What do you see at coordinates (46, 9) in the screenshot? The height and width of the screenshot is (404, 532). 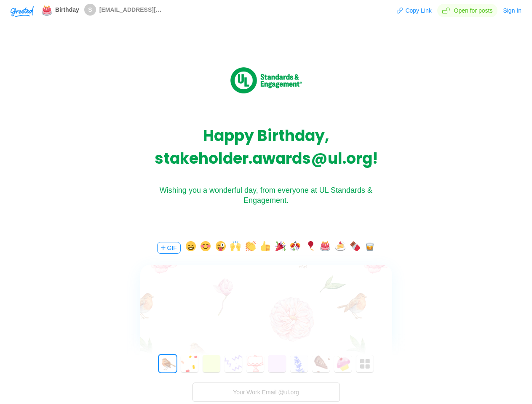 I see `span: emoji` at bounding box center [46, 9].